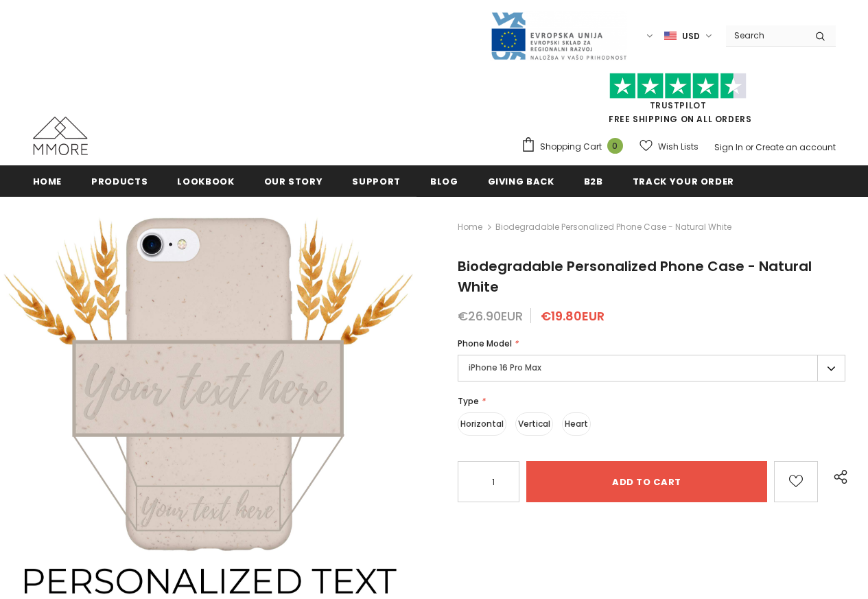 The height and width of the screenshot is (599, 868). What do you see at coordinates (684, 181) in the screenshot?
I see `span: Track your order` at bounding box center [684, 181].